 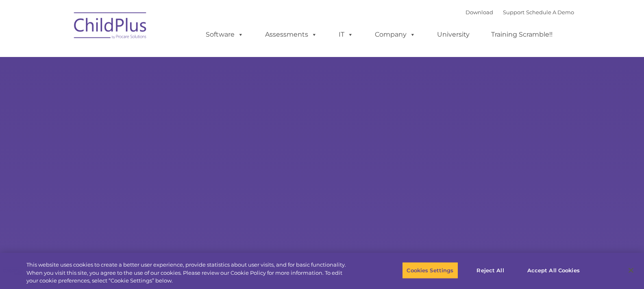 I want to click on button: Close, so click(x=631, y=270).